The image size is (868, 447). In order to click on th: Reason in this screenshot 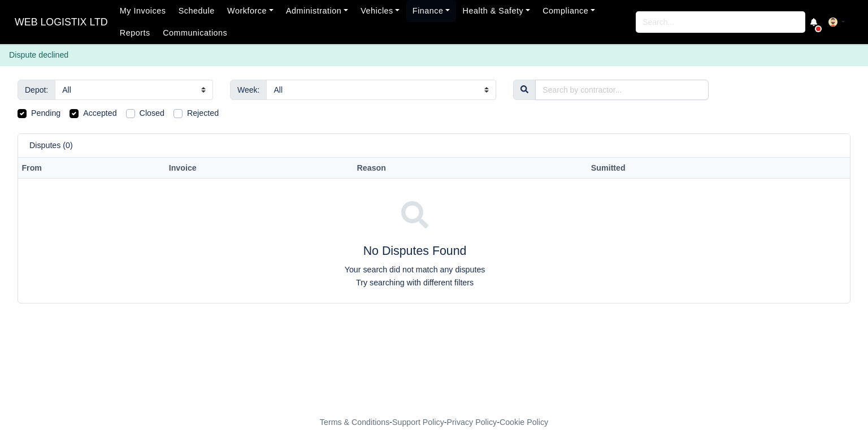, I will do `click(451, 168)`.